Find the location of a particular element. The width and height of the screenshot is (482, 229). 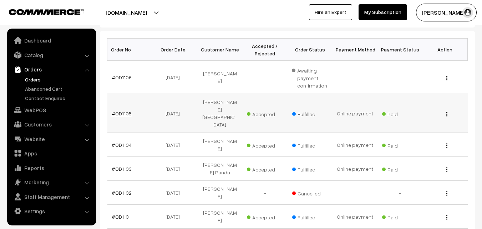

a: My Subscription is located at coordinates (383, 12).